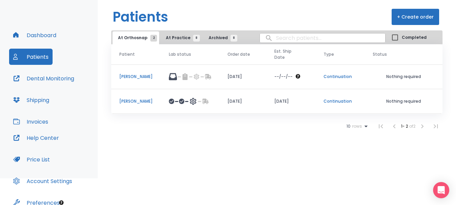 Image resolution: width=456 pixels, height=205 pixels. Describe the element at coordinates (31, 57) in the screenshot. I see `a: Patients` at that location.